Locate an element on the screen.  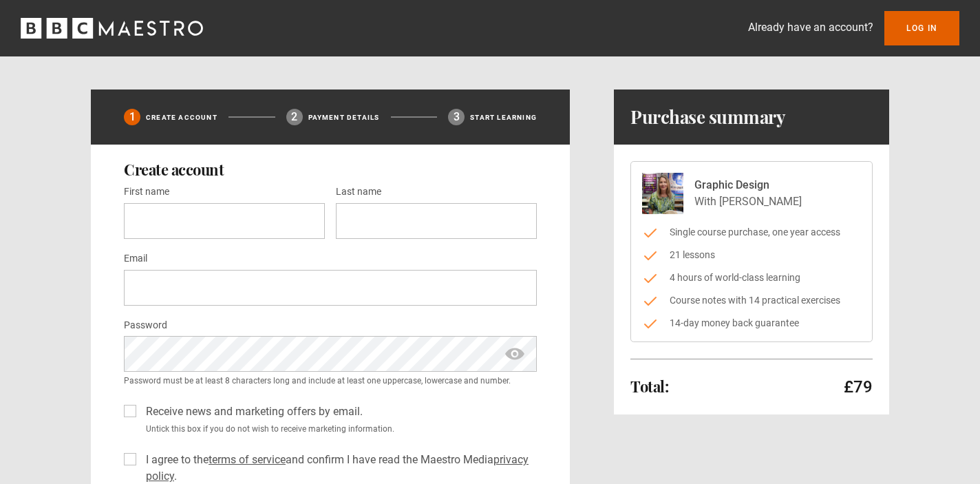
label: Email is located at coordinates (135, 259).